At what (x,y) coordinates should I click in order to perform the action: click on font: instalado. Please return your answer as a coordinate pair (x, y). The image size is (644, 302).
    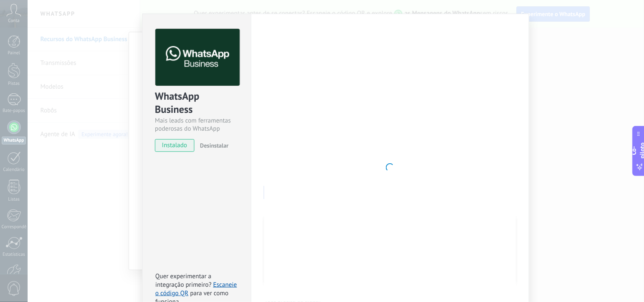
    Looking at the image, I should click on (174, 145).